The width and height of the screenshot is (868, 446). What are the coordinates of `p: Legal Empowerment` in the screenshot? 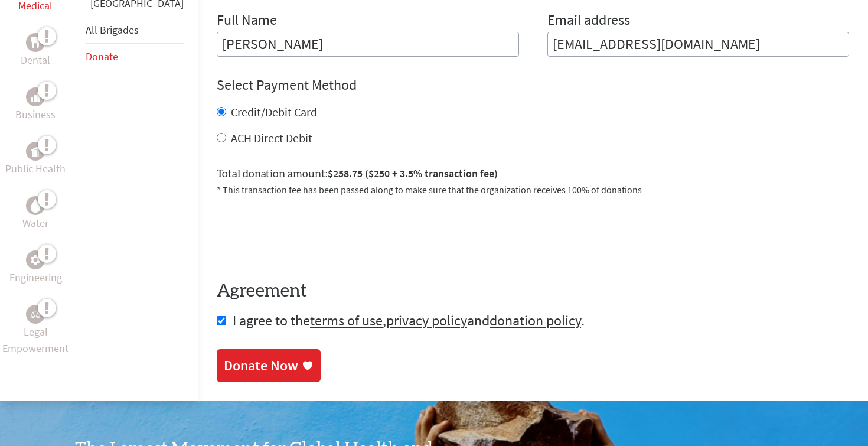 It's located at (35, 340).